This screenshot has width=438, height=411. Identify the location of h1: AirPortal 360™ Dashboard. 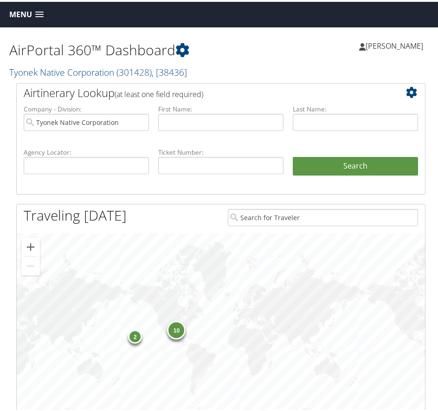
(115, 48).